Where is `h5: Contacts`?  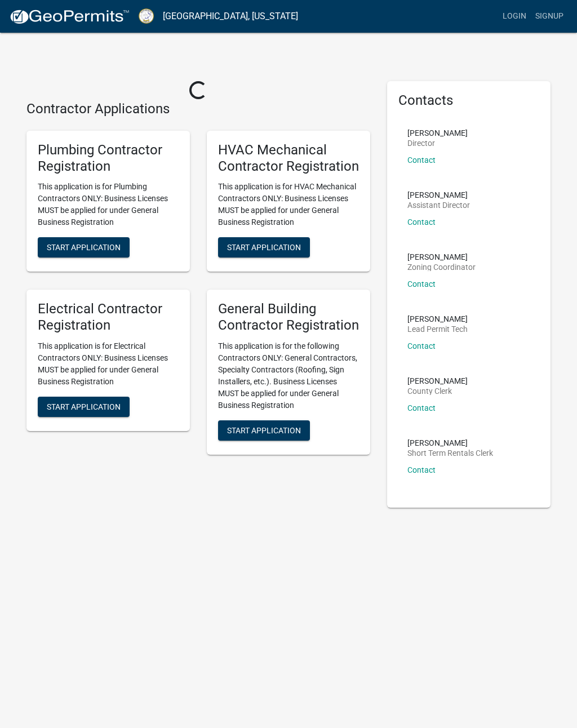 h5: Contacts is located at coordinates (469, 100).